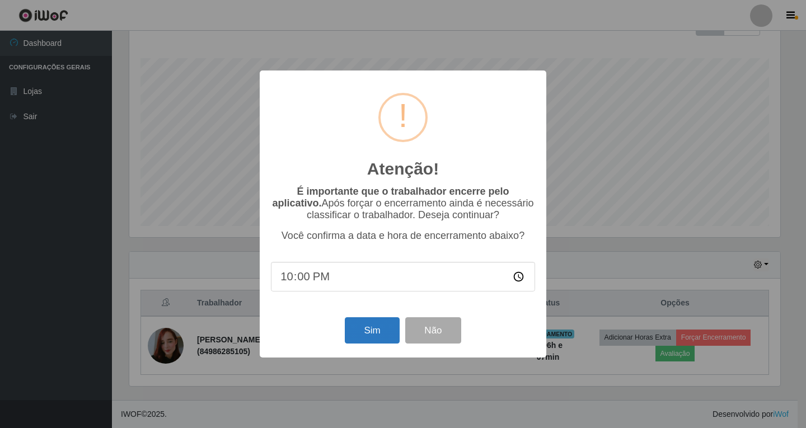 This screenshot has height=428, width=806. What do you see at coordinates (403, 169) in the screenshot?
I see `h2: Atenção!` at bounding box center [403, 169].